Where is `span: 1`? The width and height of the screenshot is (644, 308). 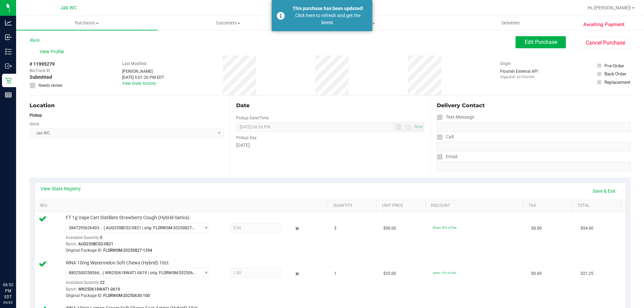 span: 1 is located at coordinates (335, 273).